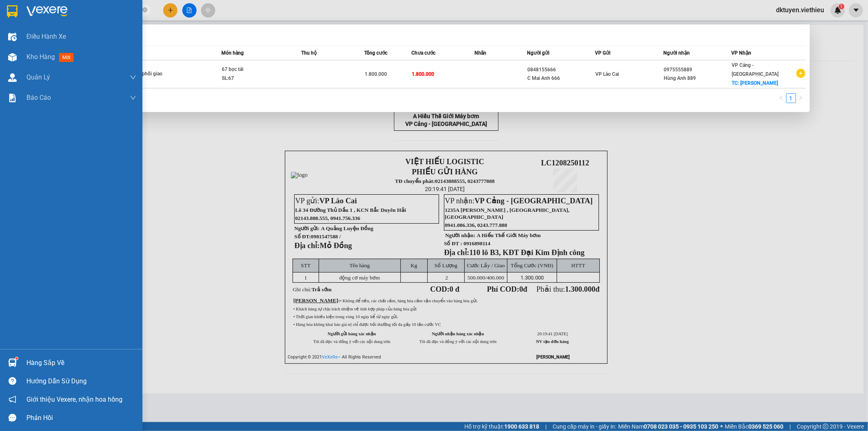  I want to click on span: Người gửi, so click(538, 53).